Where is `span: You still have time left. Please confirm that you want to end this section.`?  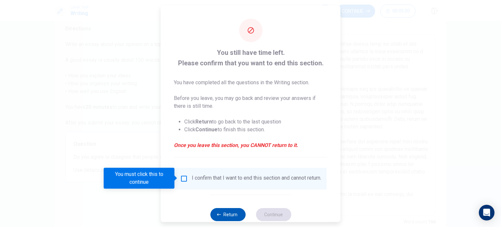 span: You still have time left. Please confirm that you want to end this section. is located at coordinates (251, 57).